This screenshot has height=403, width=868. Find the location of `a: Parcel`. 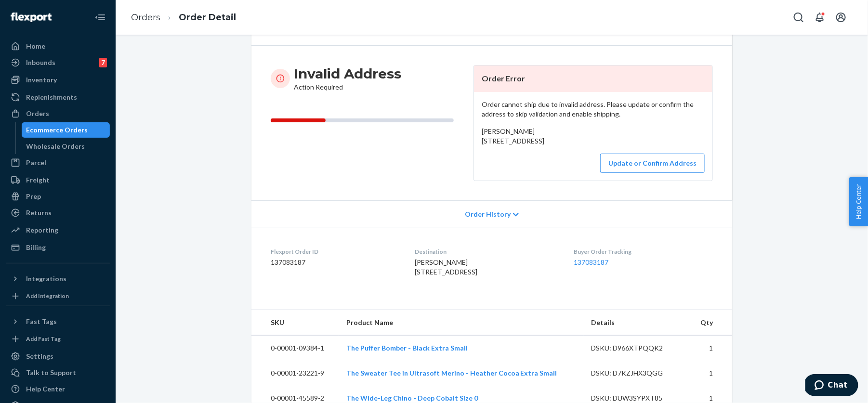

a: Parcel is located at coordinates (58, 162).